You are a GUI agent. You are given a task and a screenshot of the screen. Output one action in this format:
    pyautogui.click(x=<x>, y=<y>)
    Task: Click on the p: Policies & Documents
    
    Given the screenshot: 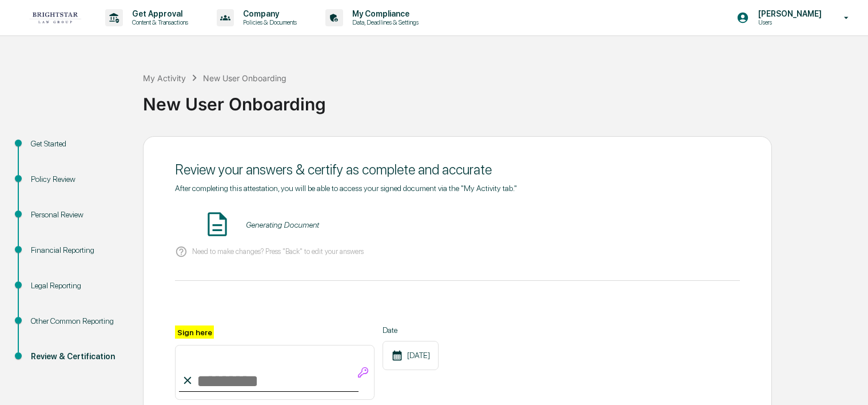 What is the action you would take?
    pyautogui.click(x=268, y=22)
    